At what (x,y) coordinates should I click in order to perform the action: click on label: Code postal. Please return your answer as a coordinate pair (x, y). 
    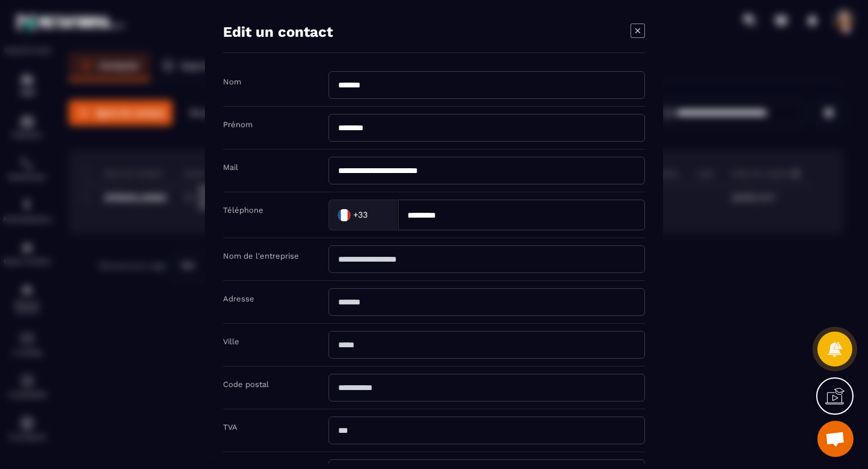
    Looking at the image, I should click on (246, 384).